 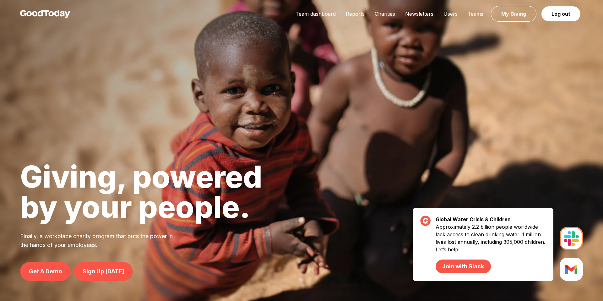 What do you see at coordinates (450, 14) in the screenshot?
I see `a: Users` at bounding box center [450, 14].